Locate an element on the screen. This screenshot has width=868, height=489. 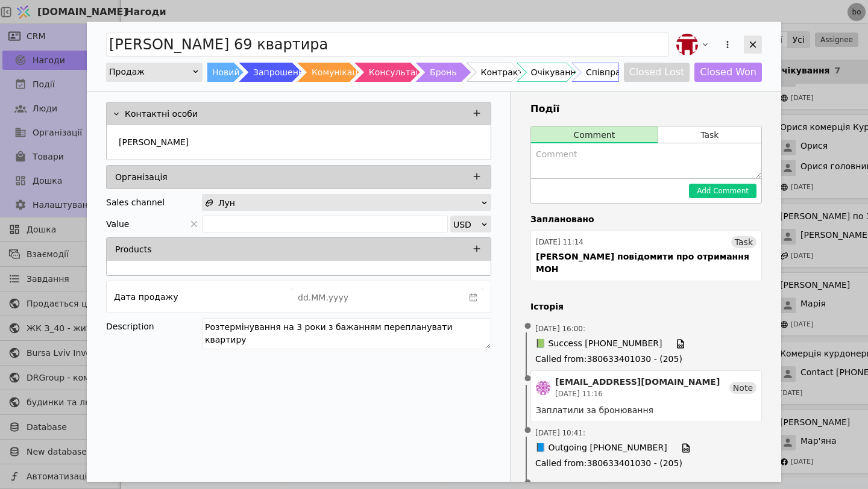
div: Заплатили за бронювання is located at coordinates (647, 410).